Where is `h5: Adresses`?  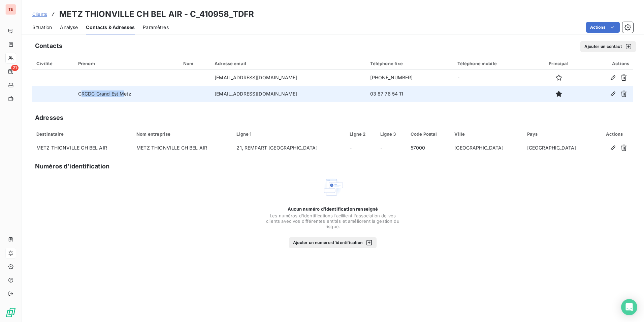 h5: Adresses is located at coordinates (49, 118).